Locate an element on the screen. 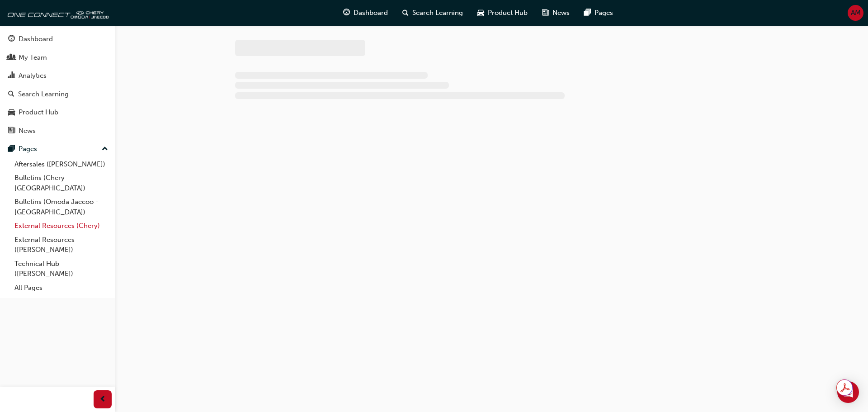  a: Product Hub is located at coordinates (57, 112).